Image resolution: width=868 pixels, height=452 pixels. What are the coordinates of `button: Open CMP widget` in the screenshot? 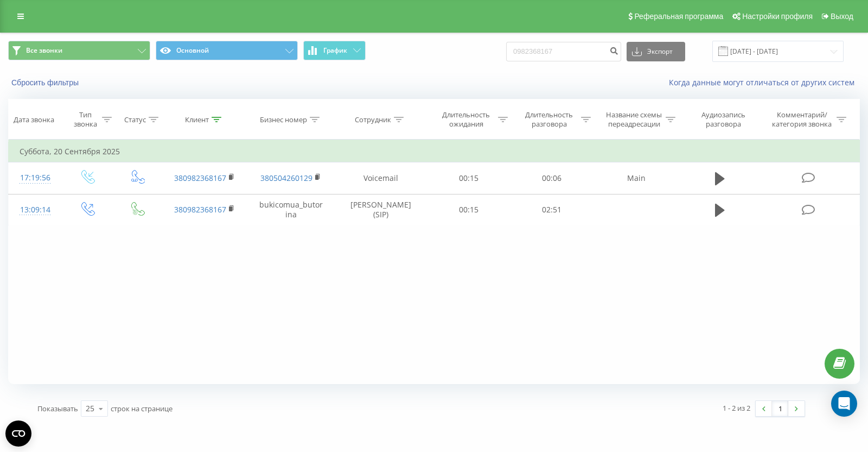 It's located at (18, 433).